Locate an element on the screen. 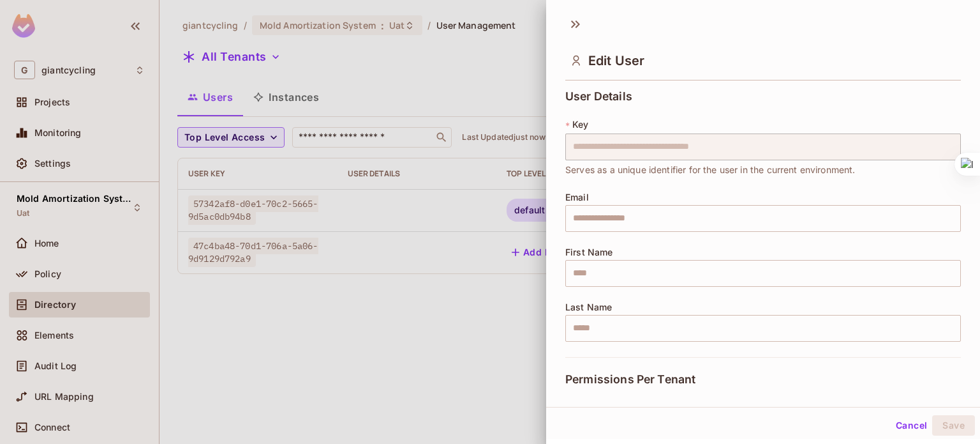  span: Edit User is located at coordinates (616, 61).